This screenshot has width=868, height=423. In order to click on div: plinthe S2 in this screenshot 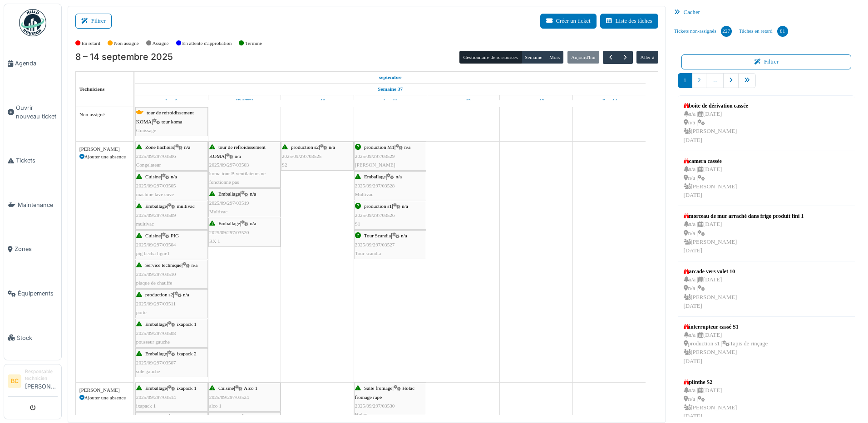, I will do `click(711, 383)`.